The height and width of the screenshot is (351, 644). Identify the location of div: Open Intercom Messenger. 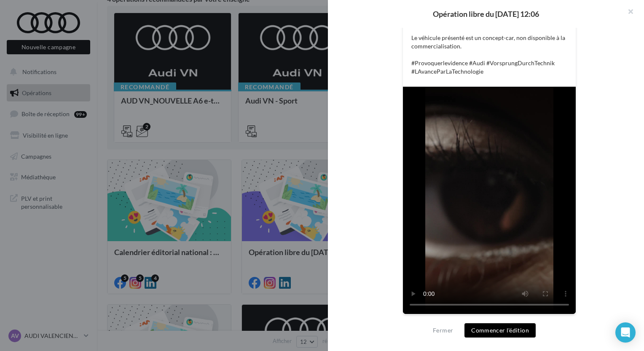
(626, 333).